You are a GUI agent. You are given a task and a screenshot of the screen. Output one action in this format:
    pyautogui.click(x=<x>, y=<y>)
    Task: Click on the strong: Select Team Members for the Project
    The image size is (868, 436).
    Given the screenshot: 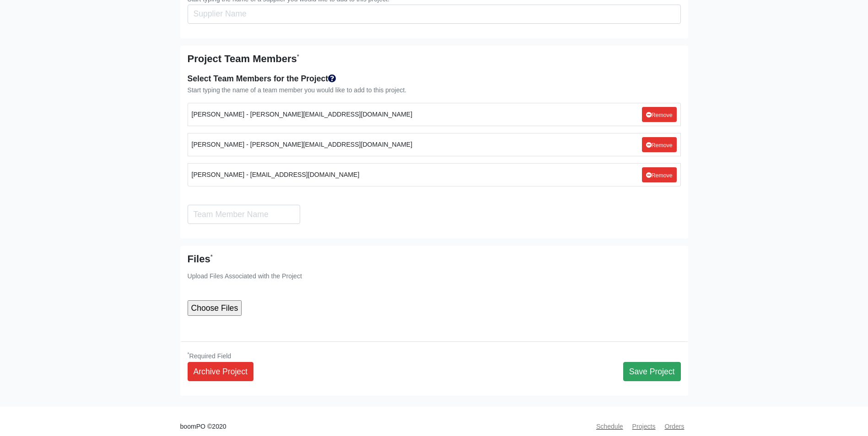 What is the action you would take?
    pyautogui.click(x=263, y=78)
    